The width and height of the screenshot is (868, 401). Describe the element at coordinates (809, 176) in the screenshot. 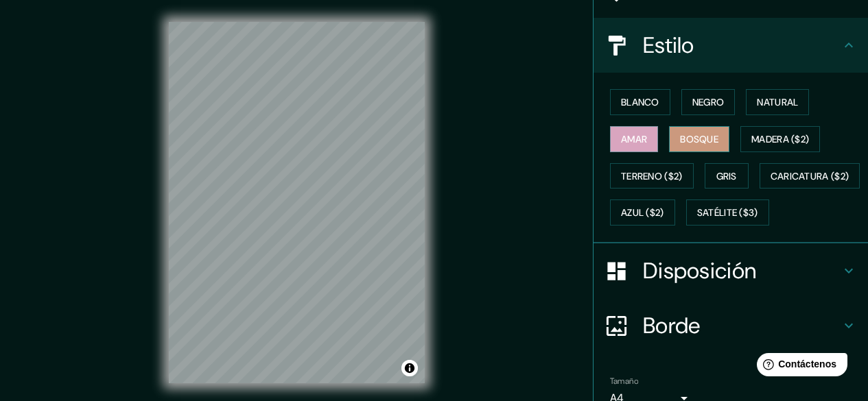

I see `button: Caricatura ($2)` at that location.